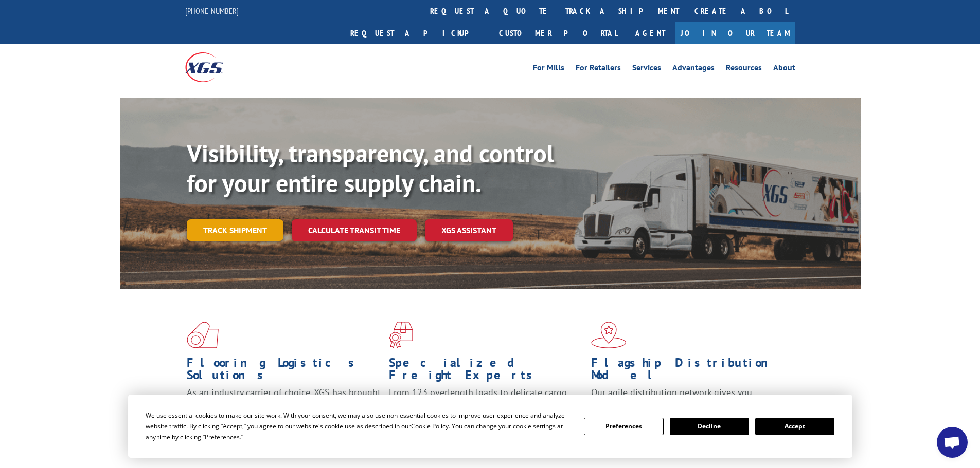 The image size is (980, 468). Describe the element at coordinates (686, 399) in the screenshot. I see `span: Our agile distribution network gives you nationwide inventory management on demand.` at that location.